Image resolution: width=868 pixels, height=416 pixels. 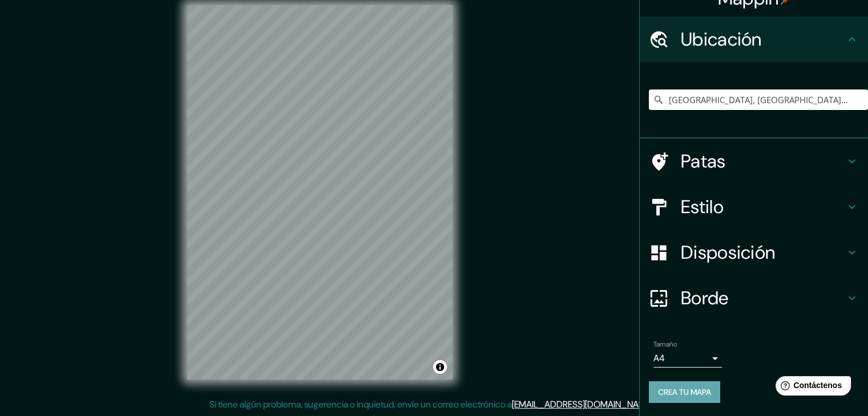 What do you see at coordinates (659, 358) in the screenshot?
I see `font: A4` at bounding box center [659, 358].